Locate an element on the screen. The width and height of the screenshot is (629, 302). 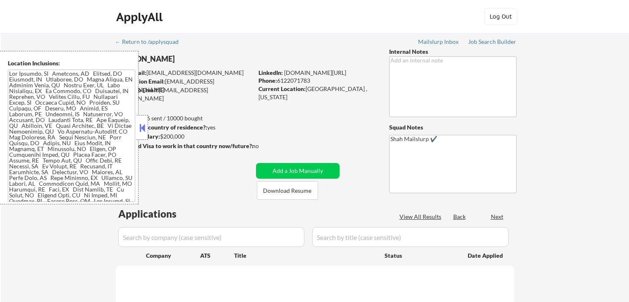
div: ← Return to /applysquad is located at coordinates (151, 42).